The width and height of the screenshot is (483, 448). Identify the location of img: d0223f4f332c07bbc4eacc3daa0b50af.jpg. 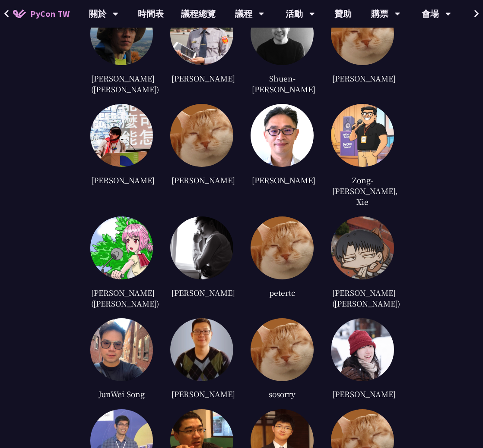
(282, 136).